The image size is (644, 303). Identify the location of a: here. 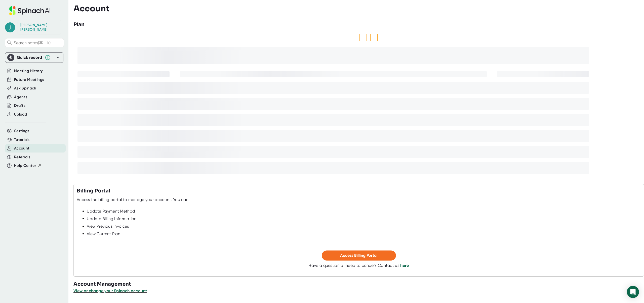
(405, 265).